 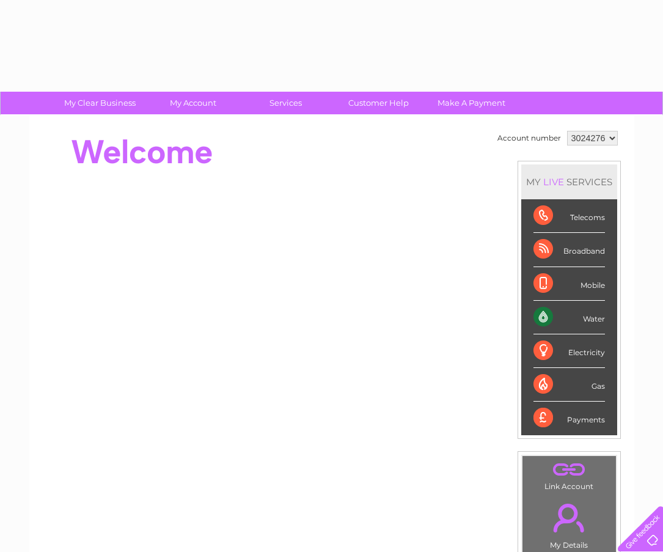 What do you see at coordinates (529, 138) in the screenshot?
I see `td: Account number` at bounding box center [529, 138].